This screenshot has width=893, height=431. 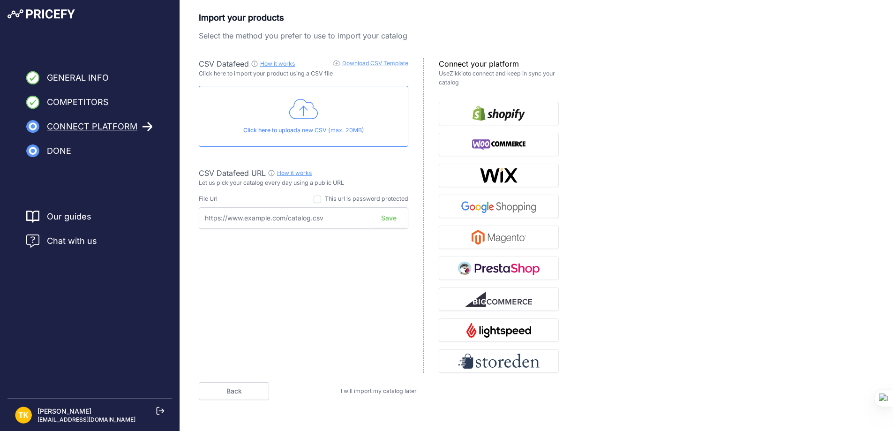 I want to click on input: https://www.example.com/catalog.csv, so click(x=303, y=218).